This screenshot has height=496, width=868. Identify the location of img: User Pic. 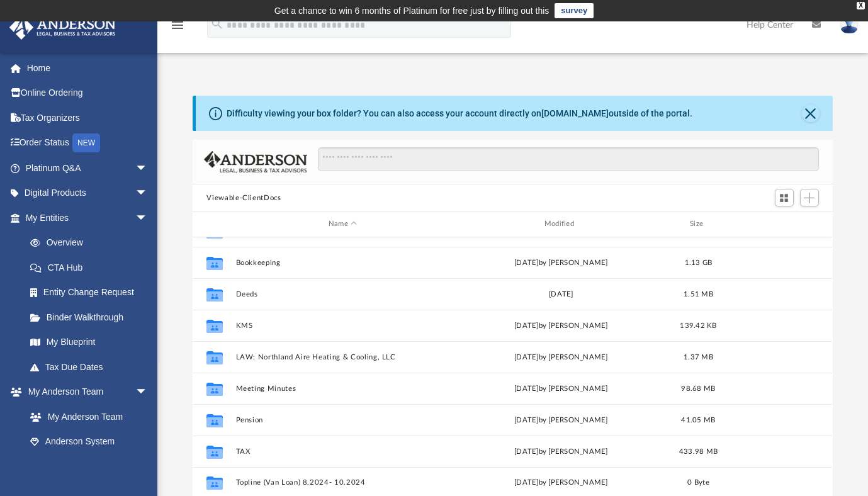
(849, 24).